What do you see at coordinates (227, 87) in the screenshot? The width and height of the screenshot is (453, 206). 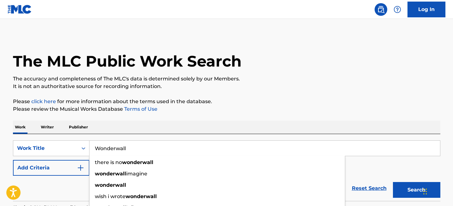 I see `p: It is not an authoritative source for recording information.` at bounding box center [227, 87].